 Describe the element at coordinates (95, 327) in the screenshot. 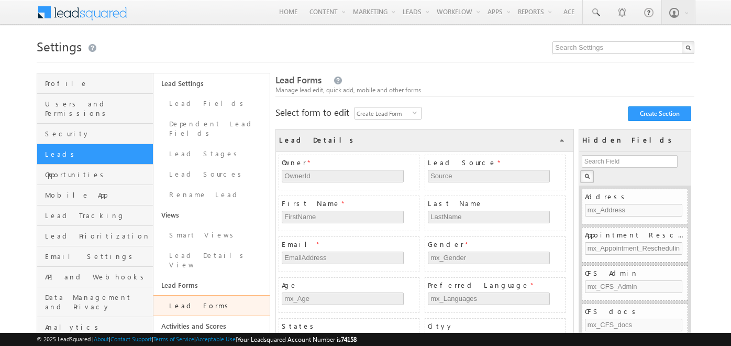

I see `a: Analytics` at that location.